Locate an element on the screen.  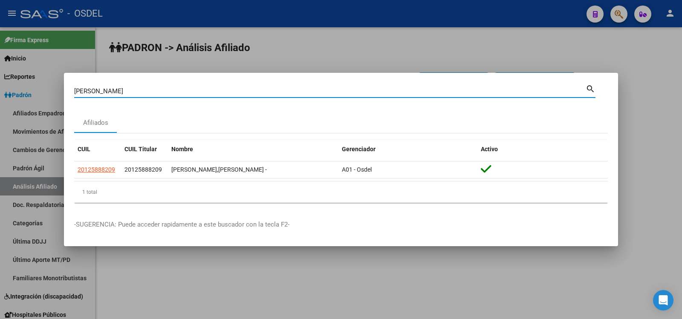
datatable-header-cell: CUIL is located at coordinates (98, 149).